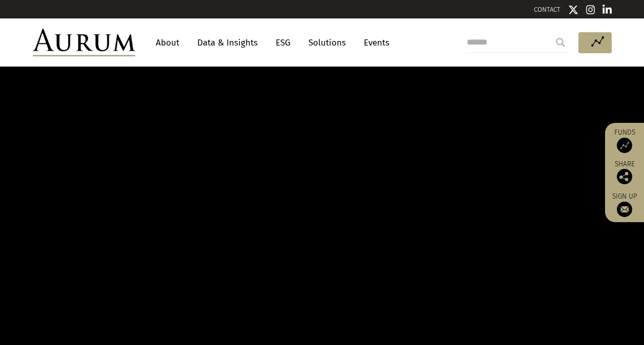 This screenshot has width=644, height=345. Describe the element at coordinates (282, 43) in the screenshot. I see `a: ESG` at that location.